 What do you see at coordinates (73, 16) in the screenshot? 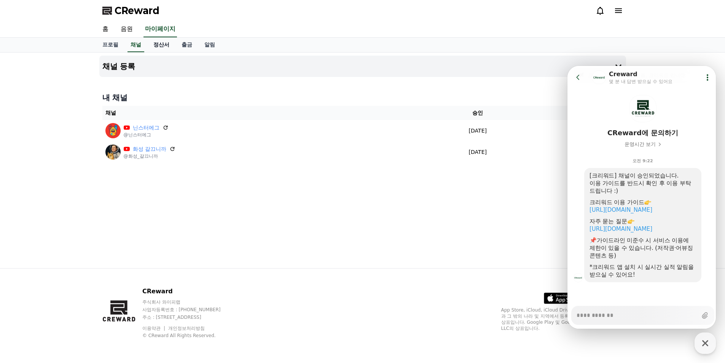
I see `div: 몇 분 내 답변 받으실 수 있어요` at bounding box center [73, 16].